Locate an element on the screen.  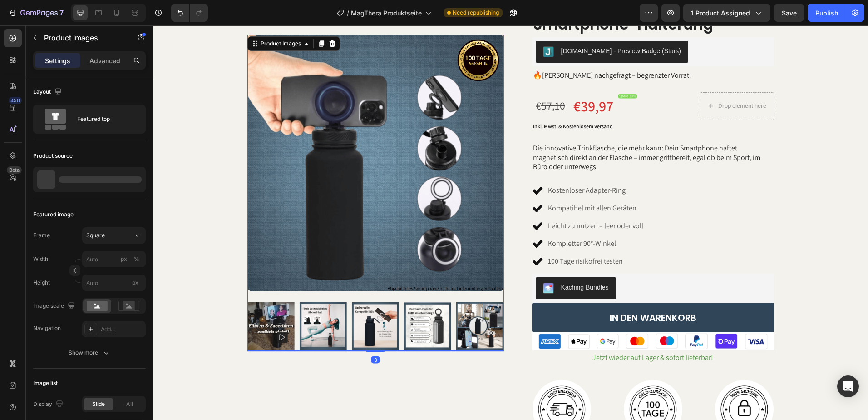
img: KachingBundles.png is located at coordinates (395, 263).